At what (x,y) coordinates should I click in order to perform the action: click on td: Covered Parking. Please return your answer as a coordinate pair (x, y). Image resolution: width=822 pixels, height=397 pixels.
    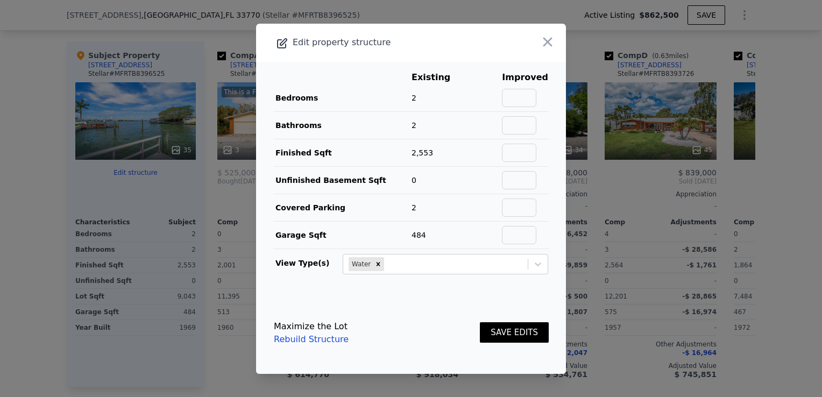
    Looking at the image, I should click on (342, 207).